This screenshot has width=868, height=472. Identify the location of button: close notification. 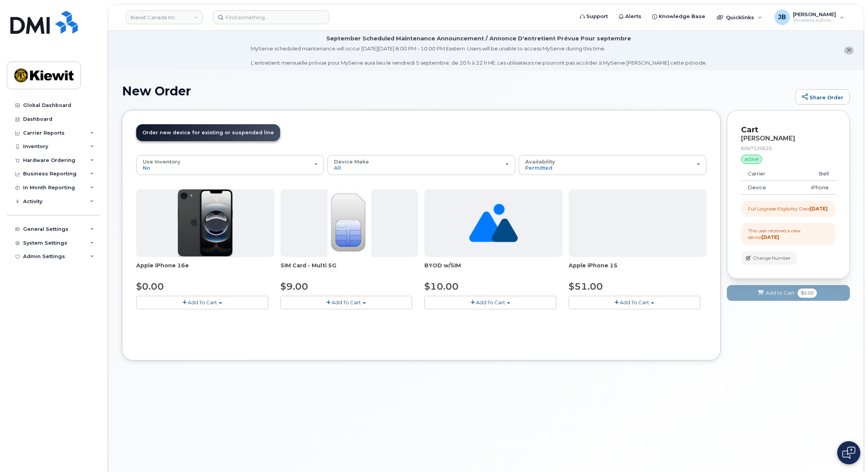
(849, 50).